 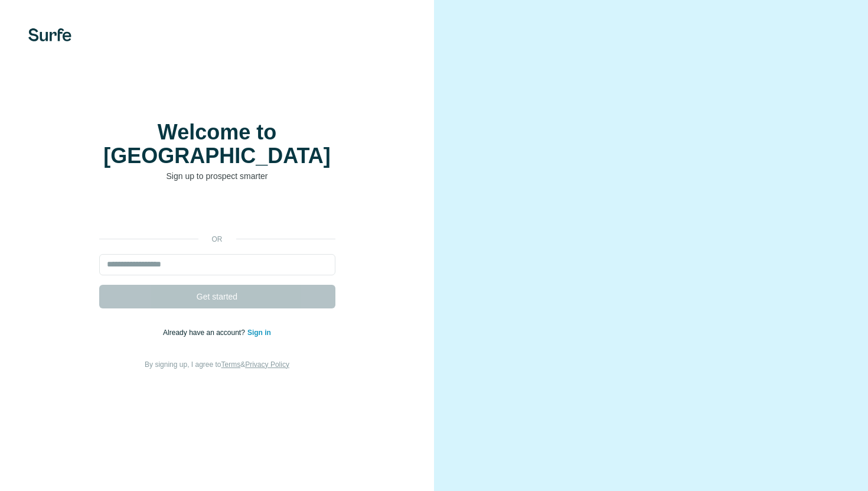 What do you see at coordinates (217, 176) in the screenshot?
I see `p: Sign up to prospect smarter` at bounding box center [217, 176].